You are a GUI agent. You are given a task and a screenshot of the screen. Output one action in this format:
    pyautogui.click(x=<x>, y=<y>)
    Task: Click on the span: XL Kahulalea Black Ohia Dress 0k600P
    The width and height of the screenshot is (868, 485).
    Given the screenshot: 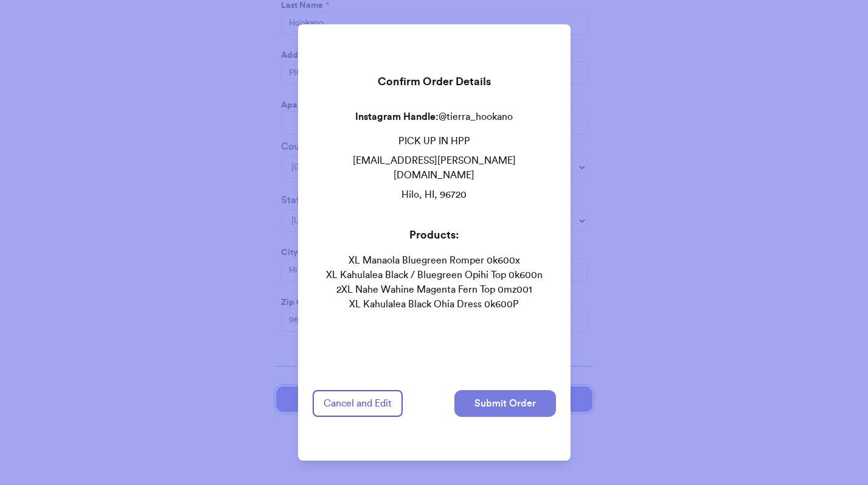 What is the action you would take?
    pyautogui.click(x=434, y=304)
    